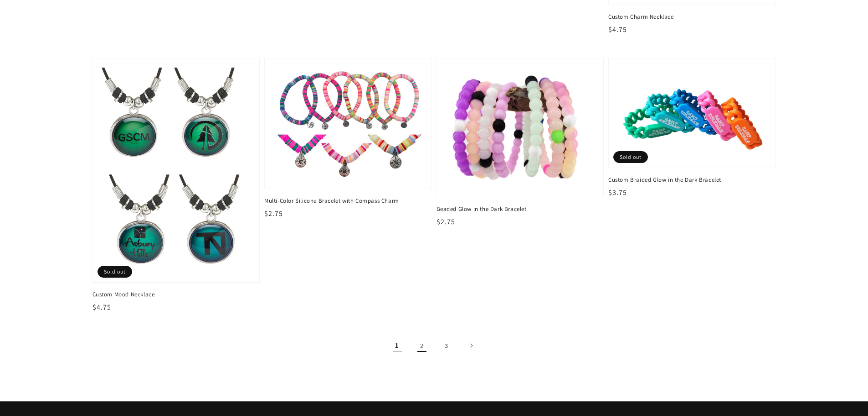 The width and height of the screenshot is (868, 416). I want to click on span: Multi-Color Silicone Bracelet with Compass Charm, so click(348, 201).